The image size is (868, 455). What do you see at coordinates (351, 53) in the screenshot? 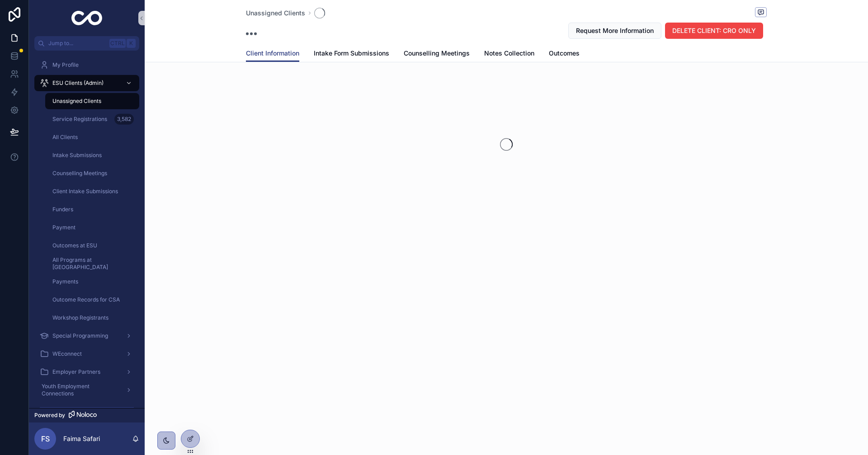
I see `span: Intake Form Submissions` at bounding box center [351, 53].